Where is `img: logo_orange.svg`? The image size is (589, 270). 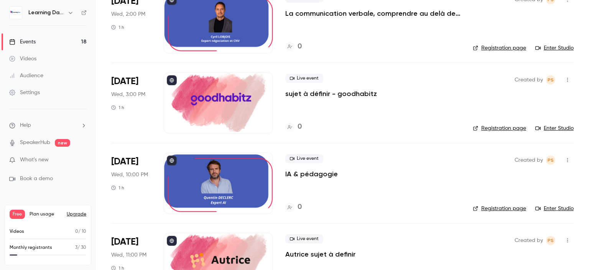
img: logo_orange.svg is located at coordinates (15, 15).